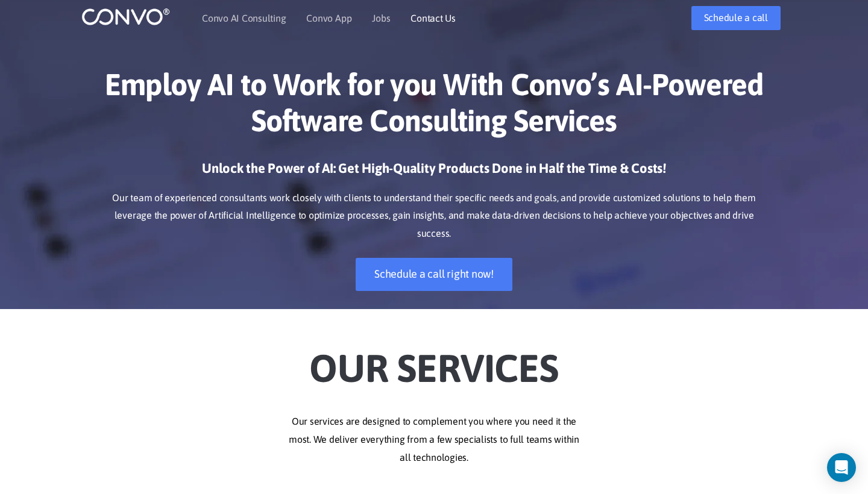 Image resolution: width=868 pixels, height=494 pixels. What do you see at coordinates (433, 18) in the screenshot?
I see `a: Contact Us` at bounding box center [433, 18].